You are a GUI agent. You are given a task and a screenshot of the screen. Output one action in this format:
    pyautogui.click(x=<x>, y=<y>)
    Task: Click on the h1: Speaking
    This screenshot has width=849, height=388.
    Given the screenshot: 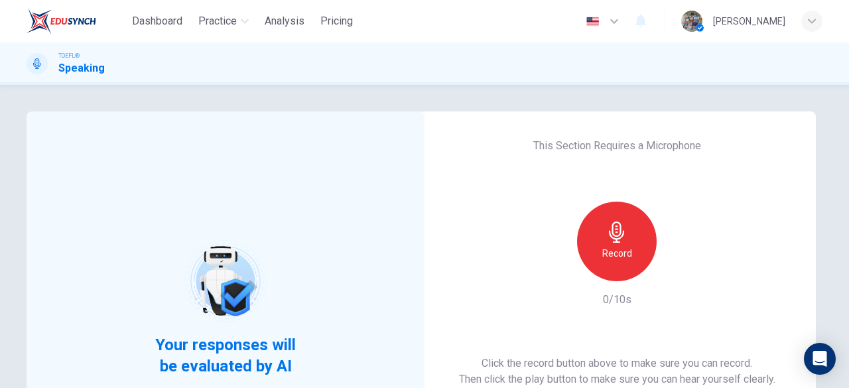 What is the action you would take?
    pyautogui.click(x=82, y=68)
    